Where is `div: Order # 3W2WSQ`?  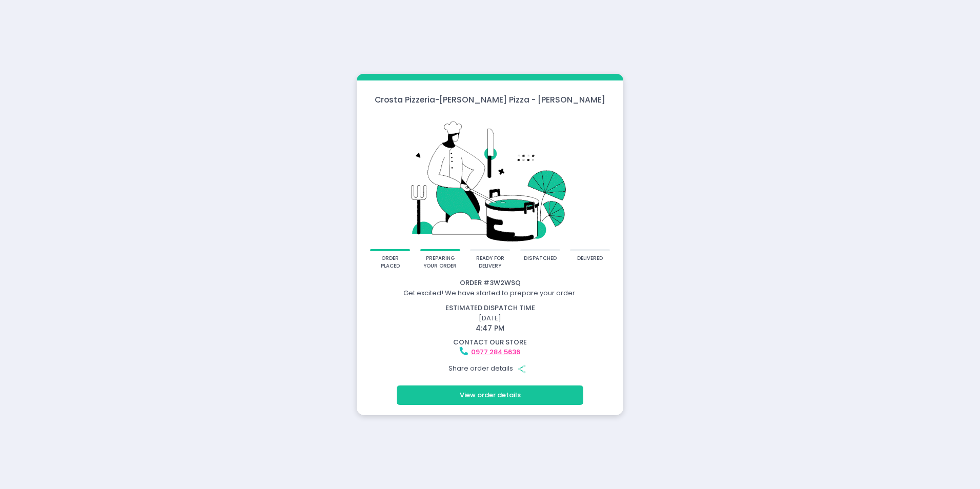 div: Order # 3W2WSQ is located at coordinates (490, 283).